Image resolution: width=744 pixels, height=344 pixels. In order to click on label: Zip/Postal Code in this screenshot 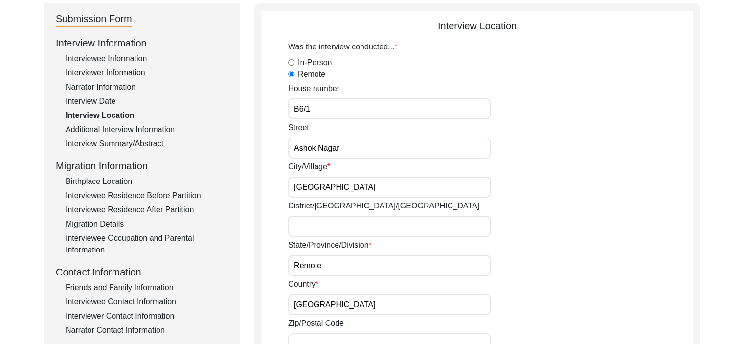, I will do `click(316, 323)`.